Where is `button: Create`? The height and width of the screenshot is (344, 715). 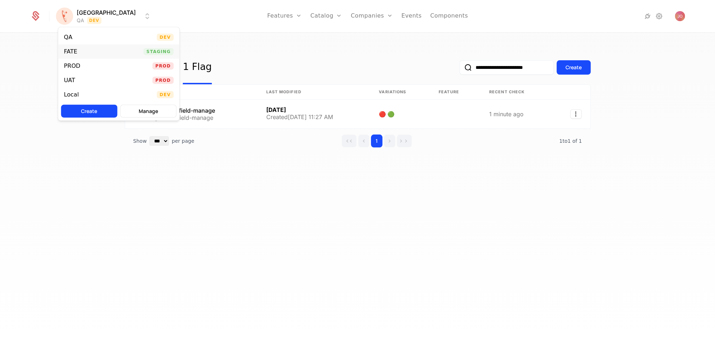
button: Create is located at coordinates (89, 111).